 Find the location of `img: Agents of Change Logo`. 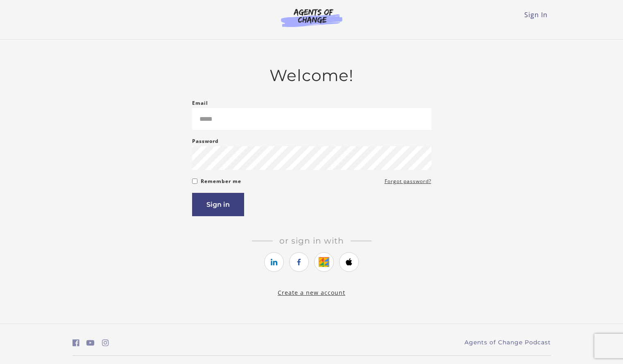

img: Agents of Change Logo is located at coordinates (312, 18).